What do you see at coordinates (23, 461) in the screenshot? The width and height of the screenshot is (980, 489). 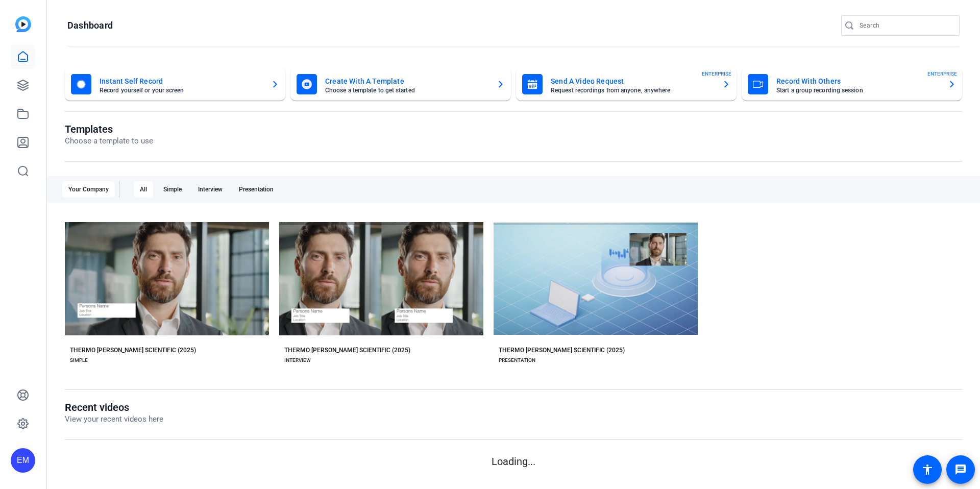 I see `div: EM` at bounding box center [23, 461].